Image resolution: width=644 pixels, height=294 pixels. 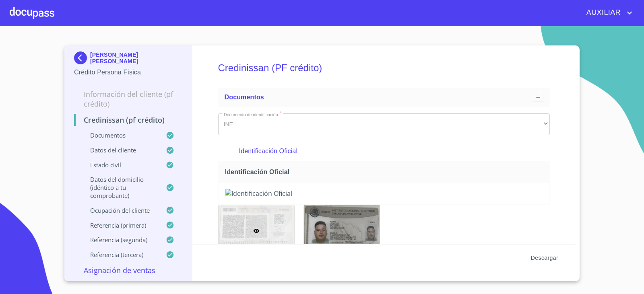 What do you see at coordinates (545, 258) in the screenshot?
I see `button: Descargar` at bounding box center [545, 258].